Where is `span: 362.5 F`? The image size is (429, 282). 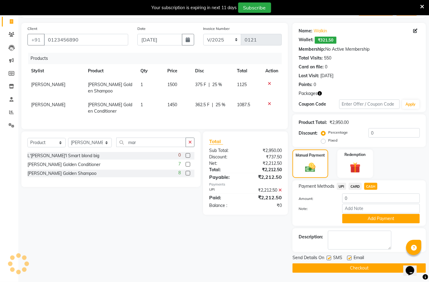
span: 362.5 F is located at coordinates (202, 105).